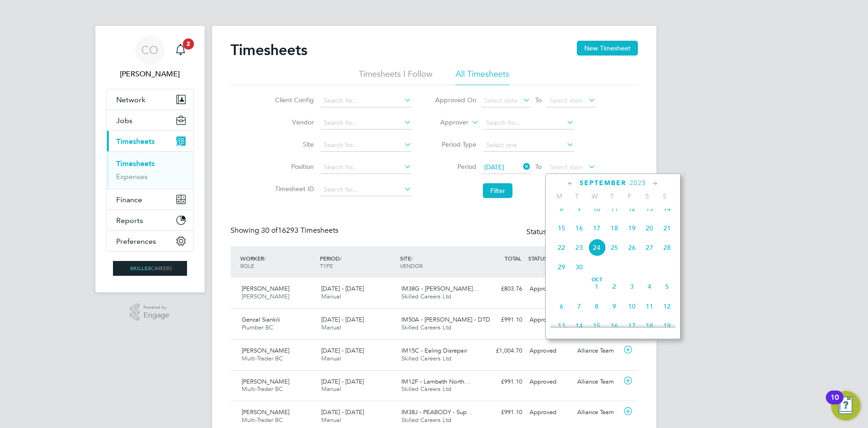 Image resolution: width=868 pixels, height=428 pixels. Describe the element at coordinates (561, 267) in the screenshot. I see `span: 29` at that location.